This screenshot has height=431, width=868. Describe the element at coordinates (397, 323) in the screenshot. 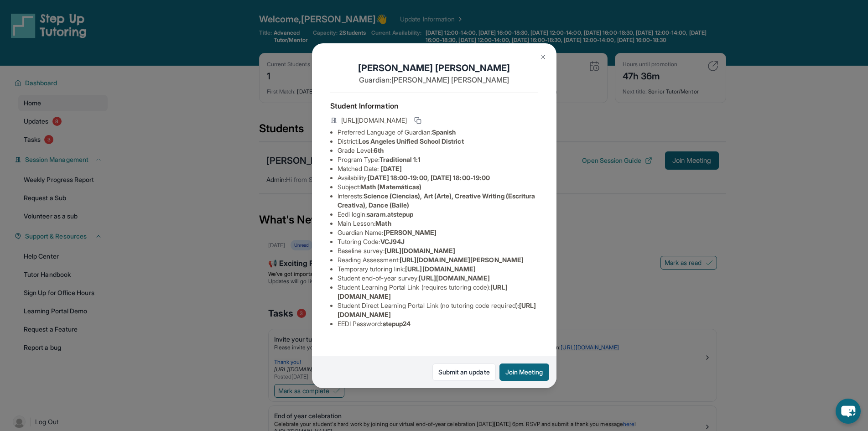

I see `span: stepup24` at that location.